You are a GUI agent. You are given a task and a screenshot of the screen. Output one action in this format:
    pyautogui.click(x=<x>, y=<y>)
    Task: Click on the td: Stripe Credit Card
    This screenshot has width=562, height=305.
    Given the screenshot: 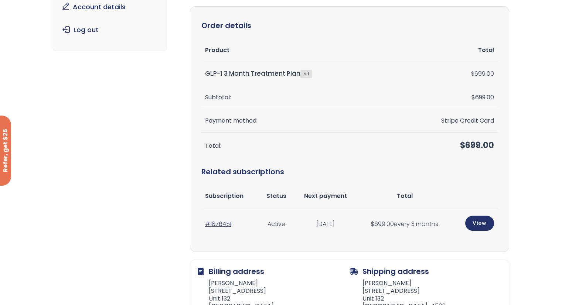 What is the action you would take?
    pyautogui.click(x=447, y=121)
    